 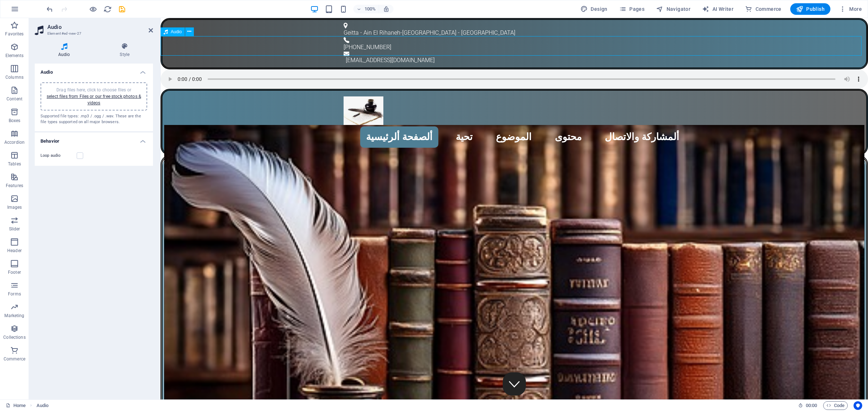 I want to click on i: Save (Ctrl+S), so click(x=122, y=9).